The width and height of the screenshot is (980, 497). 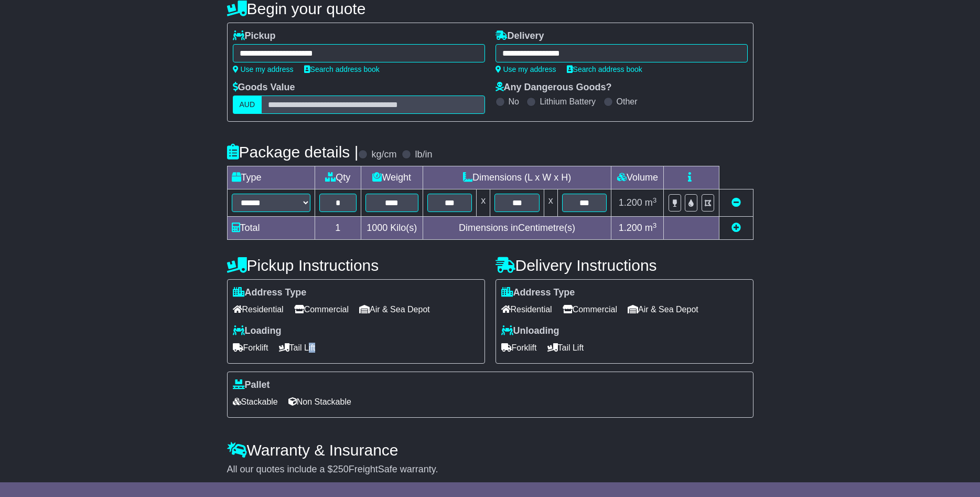 What do you see at coordinates (248, 105) in the screenshot?
I see `label: AUD` at bounding box center [248, 105].